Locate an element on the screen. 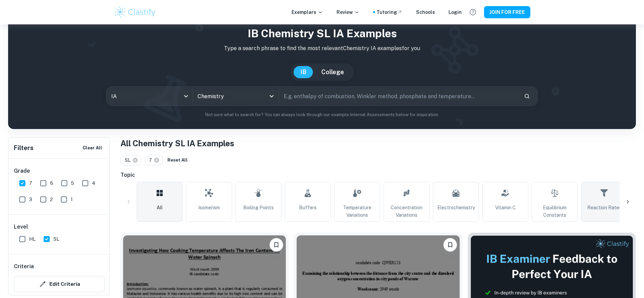 The width and height of the screenshot is (644, 298). p: Review is located at coordinates (348, 12).